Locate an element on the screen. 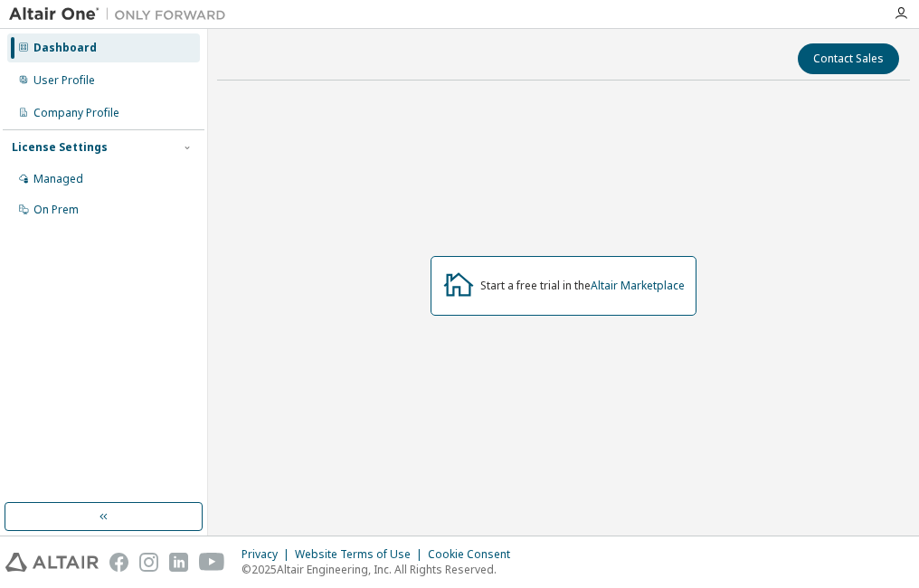 This screenshot has width=919, height=588. img: facebook.svg is located at coordinates (118, 561).